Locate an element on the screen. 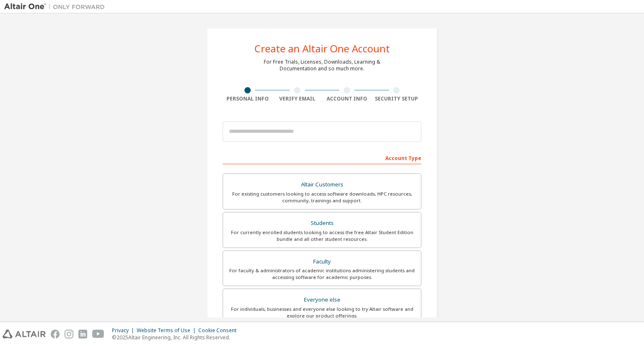 The width and height of the screenshot is (644, 346). img: facebook.svg is located at coordinates (55, 334).